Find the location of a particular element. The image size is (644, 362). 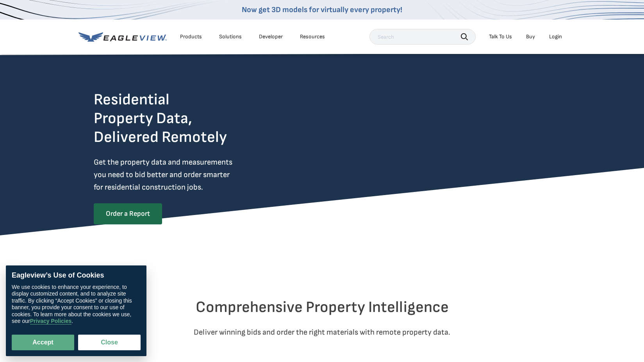

a: Order a Report is located at coordinates (128, 214).